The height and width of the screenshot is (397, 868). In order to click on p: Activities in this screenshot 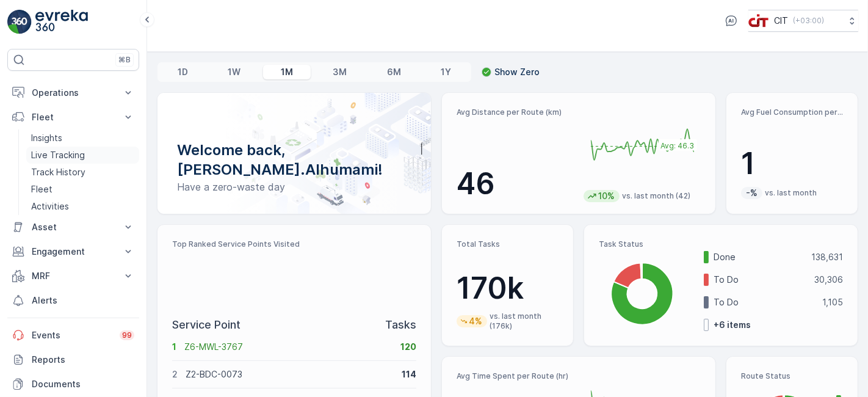, I will do `click(50, 207)`.